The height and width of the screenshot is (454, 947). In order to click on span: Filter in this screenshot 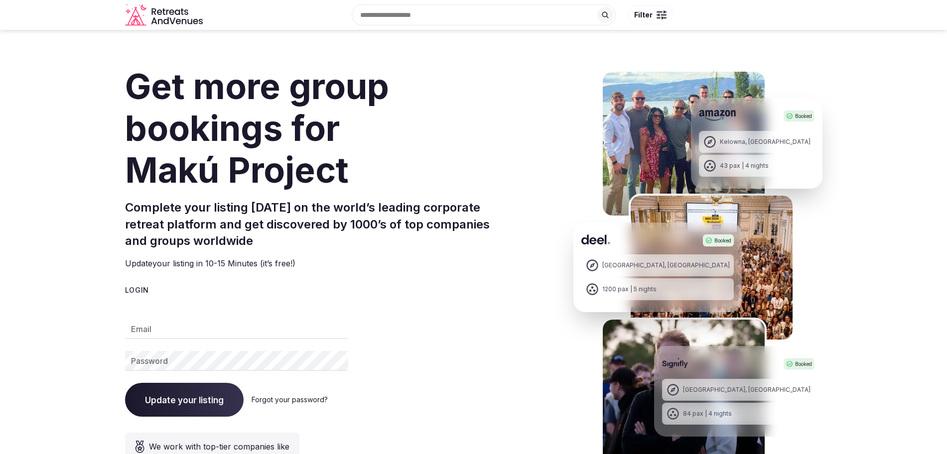, I will do `click(643, 15)`.